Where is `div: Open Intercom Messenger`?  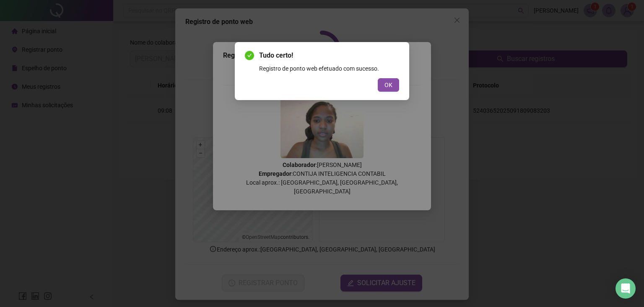
div: Open Intercom Messenger is located at coordinates (626, 288).